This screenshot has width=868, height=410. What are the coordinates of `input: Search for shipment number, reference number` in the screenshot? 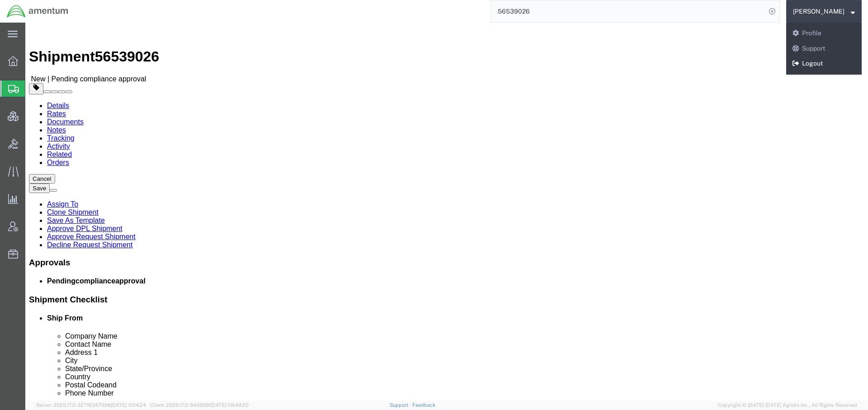 It's located at (628, 11).